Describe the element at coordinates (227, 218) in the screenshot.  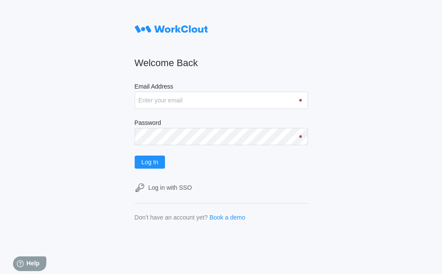
I see `a: Book a demo` at that location.